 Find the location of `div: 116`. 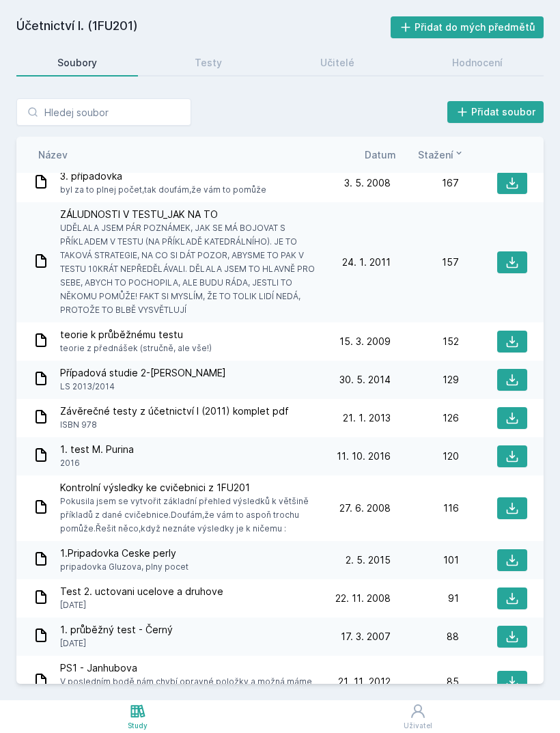

div: 116 is located at coordinates (424, 508).